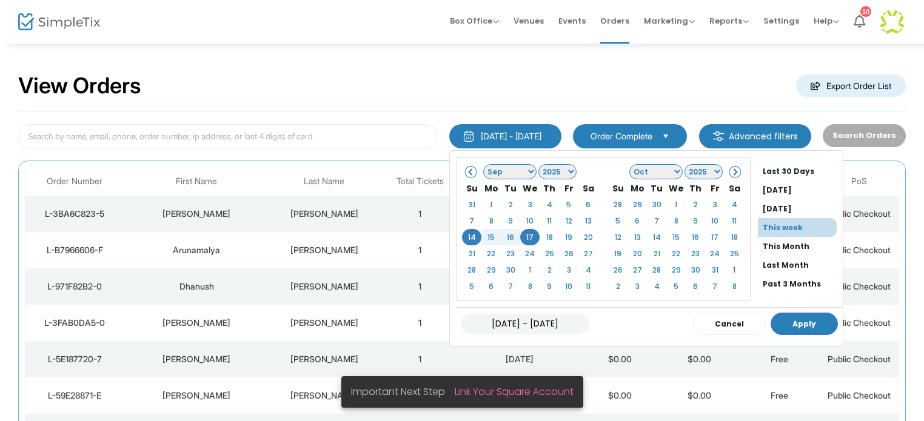  Describe the element at coordinates (474, 21) in the screenshot. I see `span: Box Office` at that location.